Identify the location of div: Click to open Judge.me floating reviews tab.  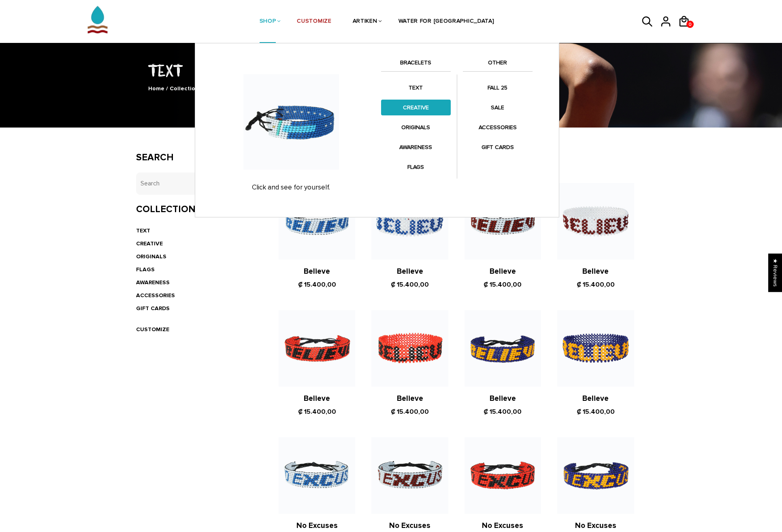
(775, 272).